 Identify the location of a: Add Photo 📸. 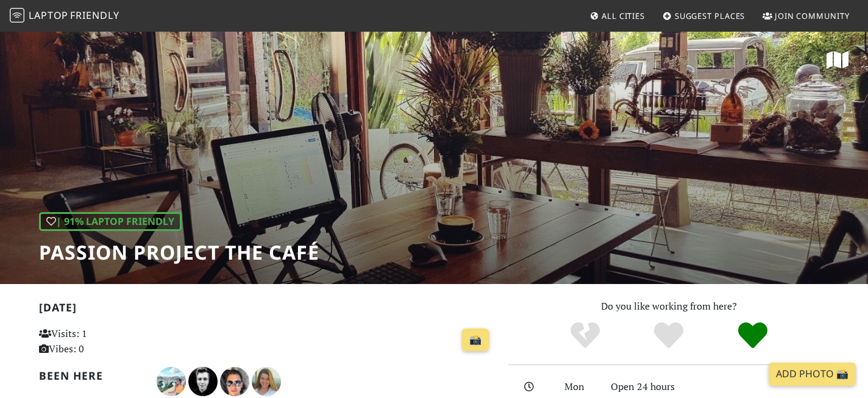
(812, 374).